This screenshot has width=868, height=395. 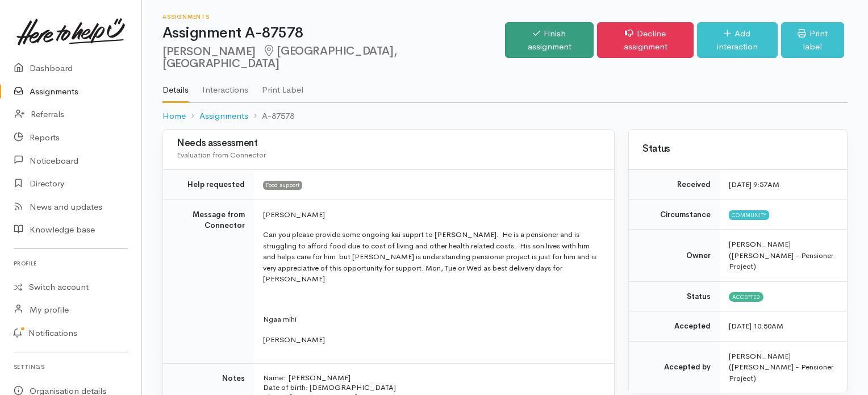 What do you see at coordinates (175, 87) in the screenshot?
I see `a: Details` at bounding box center [175, 87].